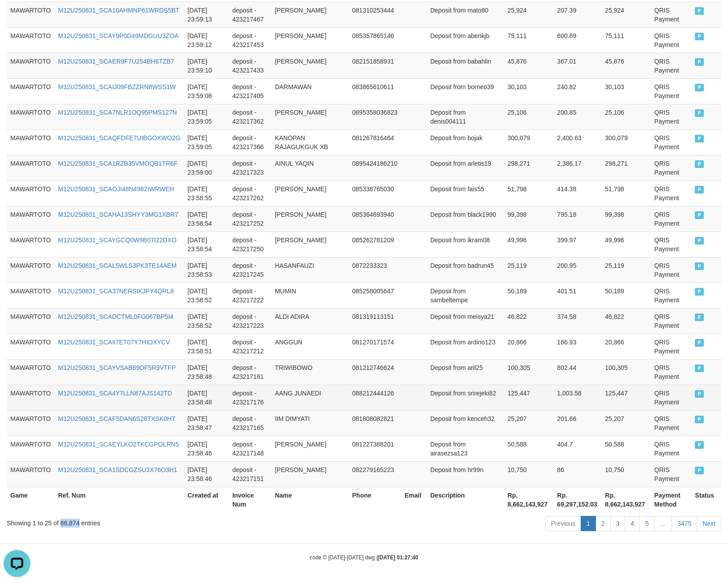  I want to click on td: deposit - 423217176, so click(250, 397).